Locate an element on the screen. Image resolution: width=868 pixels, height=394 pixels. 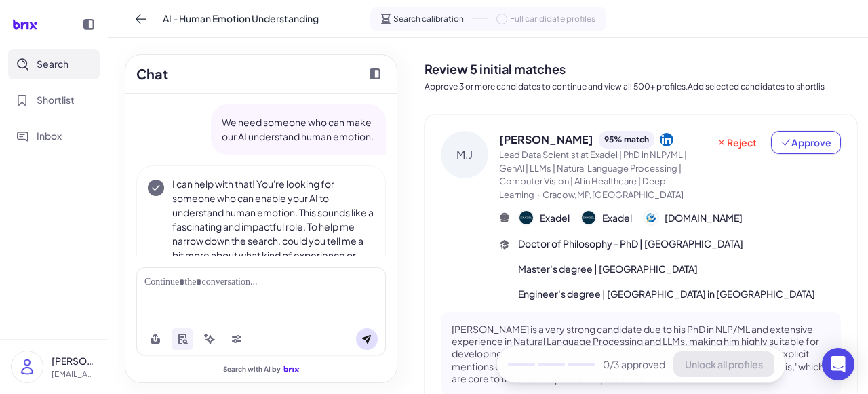
span: 0 /3 approved is located at coordinates (634, 364).